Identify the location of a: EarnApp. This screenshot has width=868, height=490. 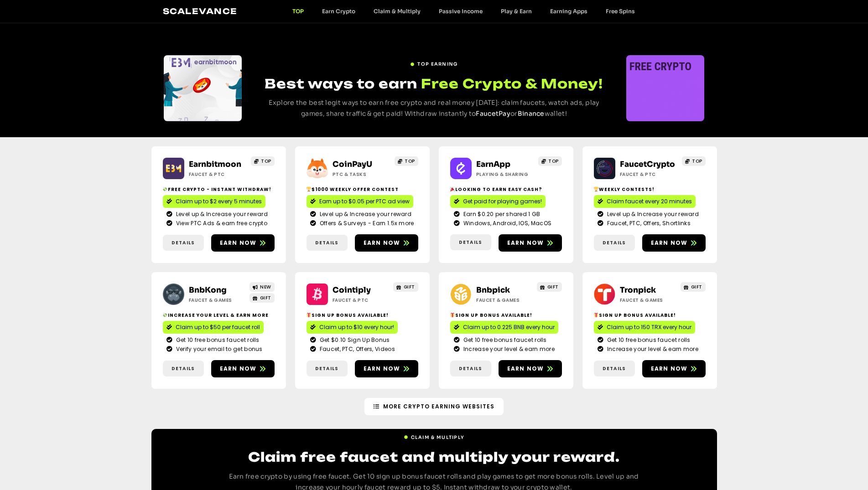
(493, 164).